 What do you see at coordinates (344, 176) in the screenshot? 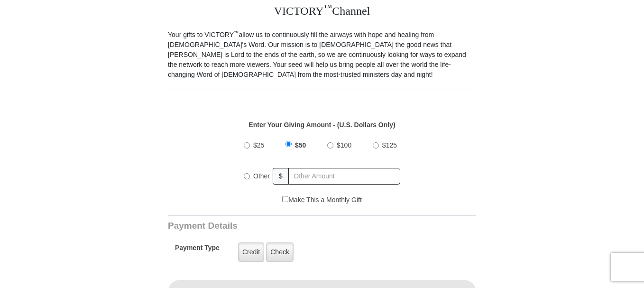
I see `input: Other Amount` at bounding box center [344, 176].